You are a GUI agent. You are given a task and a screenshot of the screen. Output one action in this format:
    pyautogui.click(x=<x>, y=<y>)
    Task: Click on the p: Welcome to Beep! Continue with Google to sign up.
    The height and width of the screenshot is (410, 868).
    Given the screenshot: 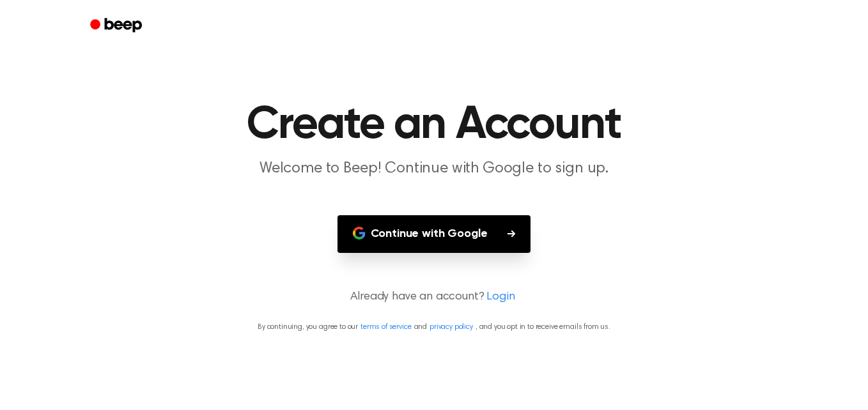 What is the action you would take?
    pyautogui.click(x=434, y=168)
    